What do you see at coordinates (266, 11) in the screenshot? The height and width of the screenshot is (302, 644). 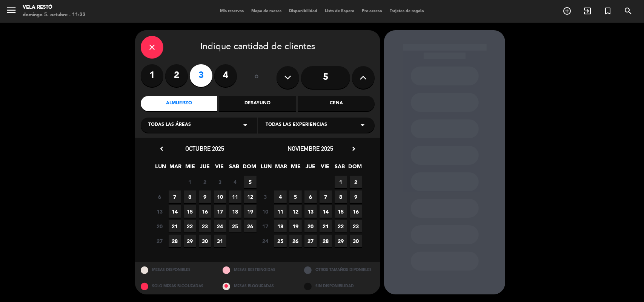 I see `span: Mapa de mesas` at bounding box center [266, 11].